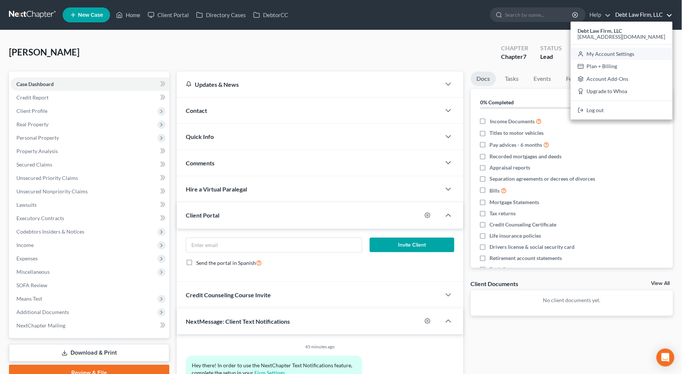 The height and width of the screenshot is (374, 682). What do you see at coordinates (642, 15) in the screenshot?
I see `a: Debt Law Firm, LLC` at bounding box center [642, 15].